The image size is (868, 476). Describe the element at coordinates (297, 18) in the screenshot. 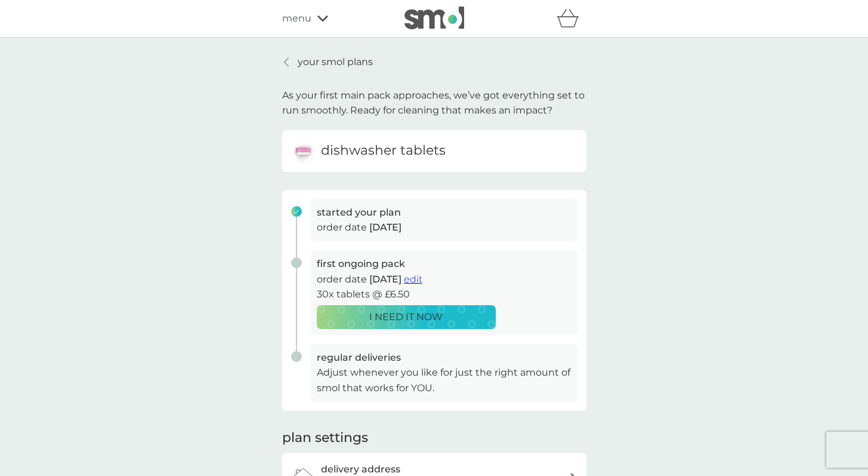

I see `span: menu` at that location.